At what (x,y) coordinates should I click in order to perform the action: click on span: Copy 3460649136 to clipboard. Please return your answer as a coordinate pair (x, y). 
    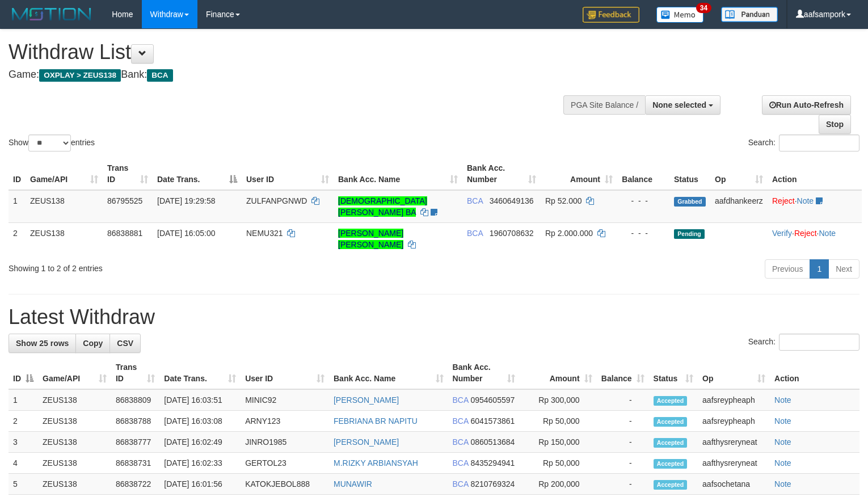
    Looking at the image, I should click on (512, 201).